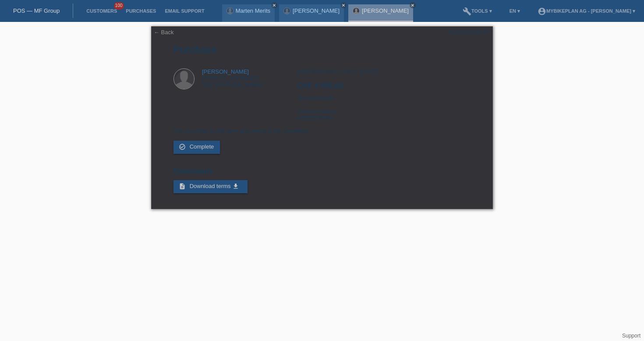 Image resolution: width=644 pixels, height=341 pixels. I want to click on span: External reference, so click(317, 111).